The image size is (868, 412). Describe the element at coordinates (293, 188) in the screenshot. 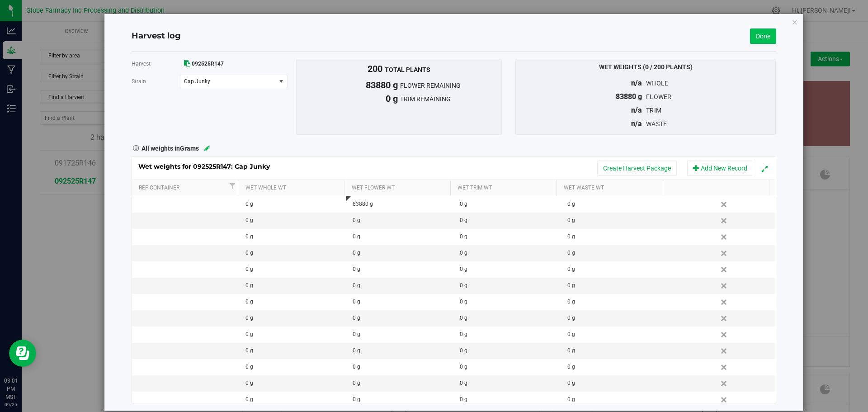

I see `a: Wet Whole Wt` at that location.